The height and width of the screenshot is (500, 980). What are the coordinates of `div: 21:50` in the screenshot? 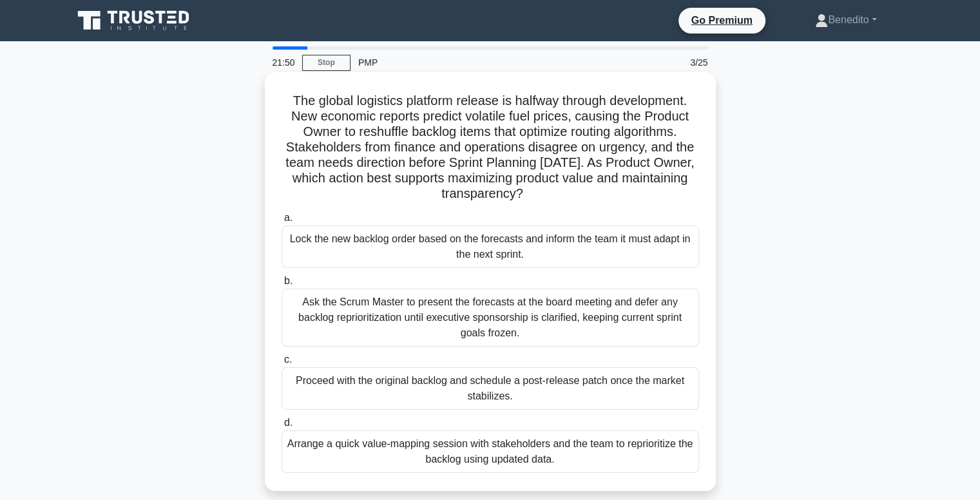 It's located at (283, 62).